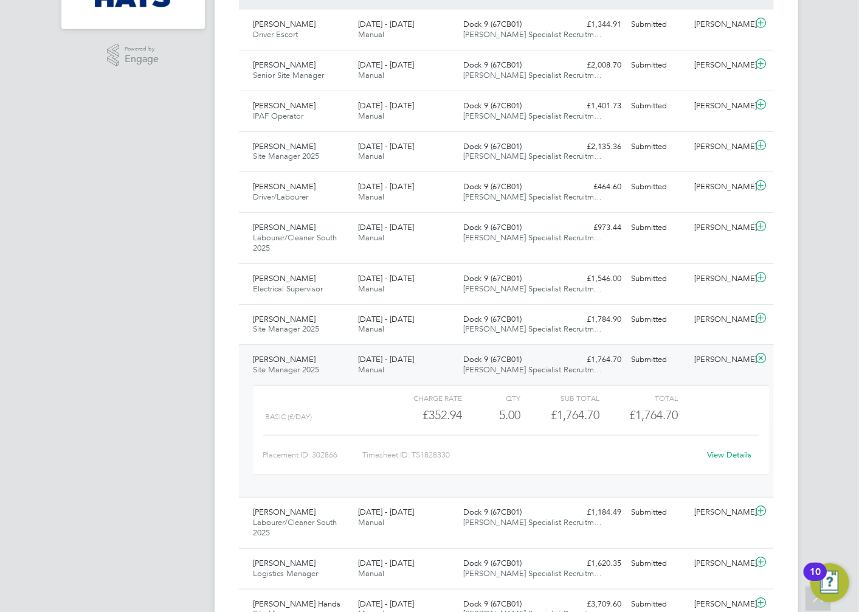 The height and width of the screenshot is (612, 859). What do you see at coordinates (281, 196) in the screenshot?
I see `span: Driver/Labourer` at bounding box center [281, 196].